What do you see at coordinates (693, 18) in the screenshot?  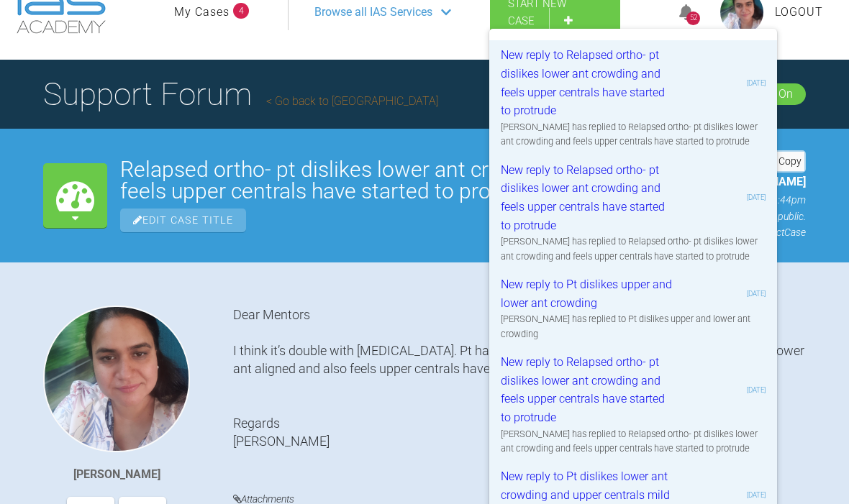 I see `div: 52` at bounding box center [693, 18].